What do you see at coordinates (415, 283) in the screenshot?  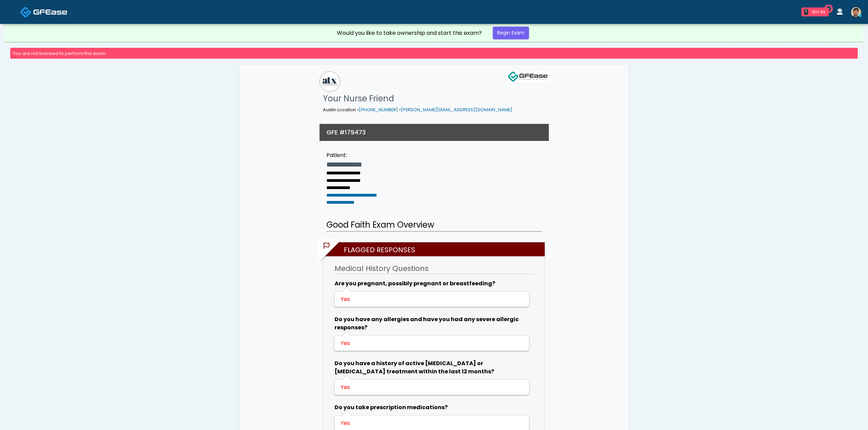 I see `b: Are you pregnant, possibly pregnant or breastfeeding?` at bounding box center [415, 283].